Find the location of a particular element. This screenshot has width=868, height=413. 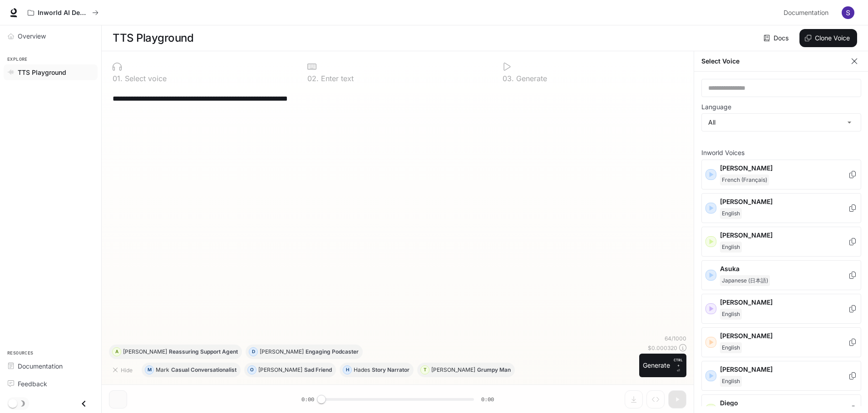

span: Feedback is located at coordinates (33, 384).